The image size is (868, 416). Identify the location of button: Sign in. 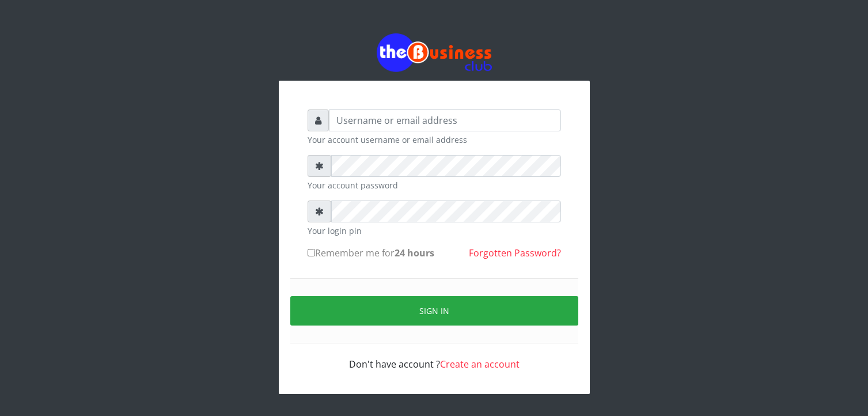
(434, 311).